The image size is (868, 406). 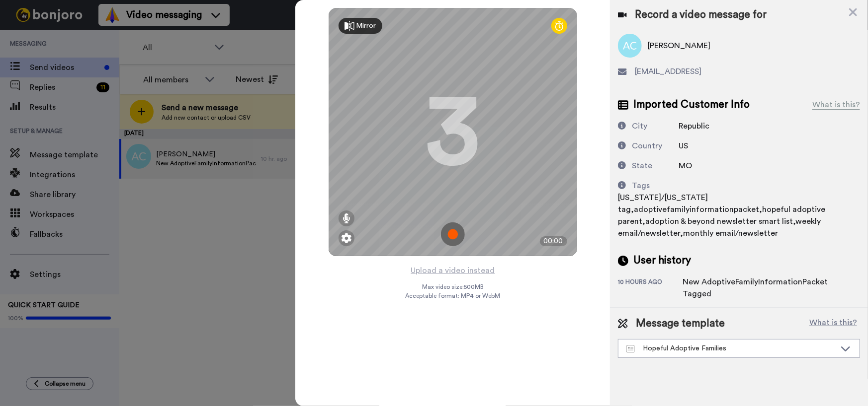 I want to click on span: US, so click(x=683, y=146).